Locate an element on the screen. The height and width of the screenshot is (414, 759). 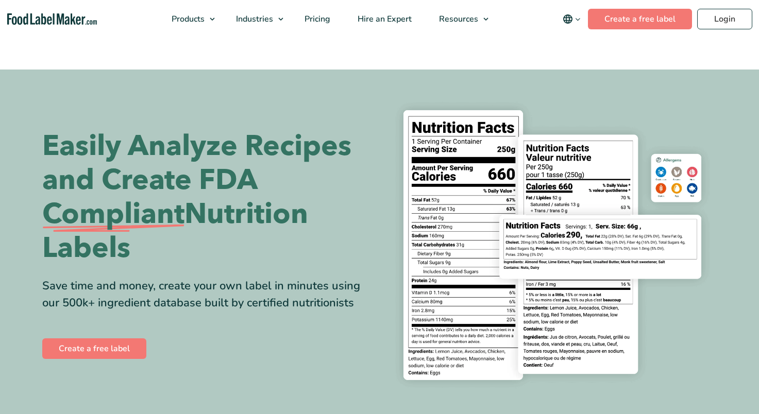
h1: Easily Analyze Recipes and Create FDA Nutrition Labels is located at coordinates (207, 197).